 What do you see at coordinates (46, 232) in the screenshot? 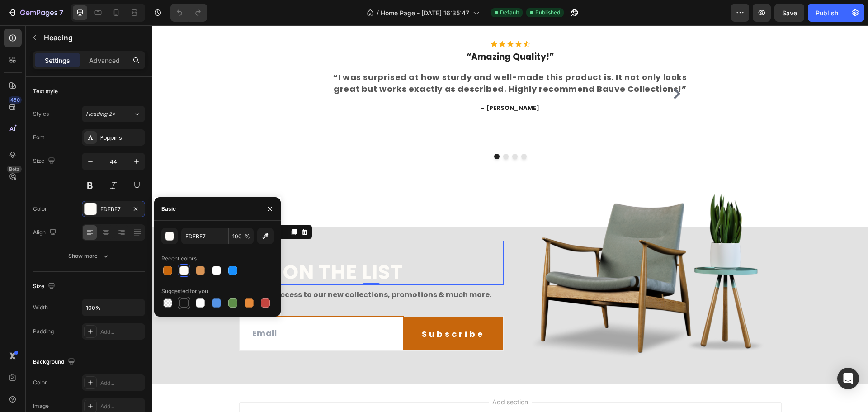
I see `div: Align` at bounding box center [46, 232].